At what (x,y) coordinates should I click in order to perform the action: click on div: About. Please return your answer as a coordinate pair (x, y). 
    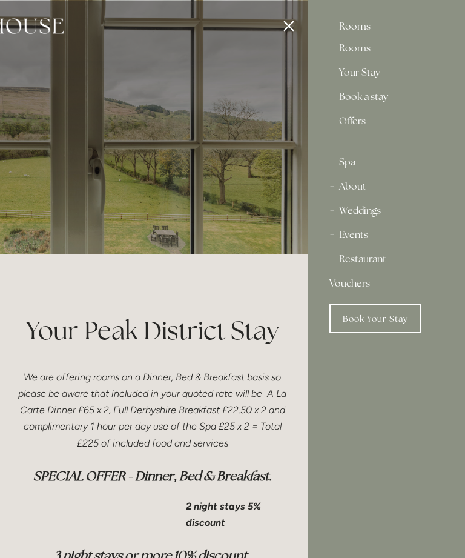
    Looking at the image, I should click on (387, 187).